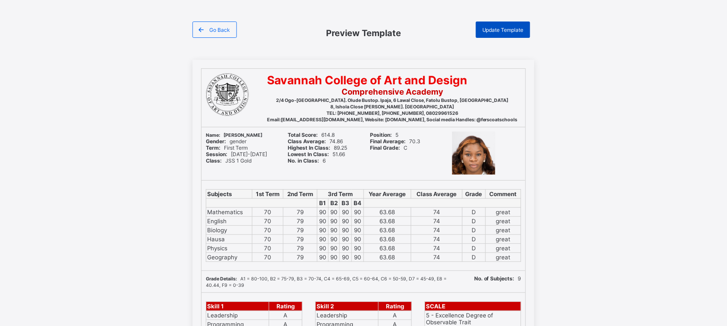  I want to click on th: Grade, so click(473, 194).